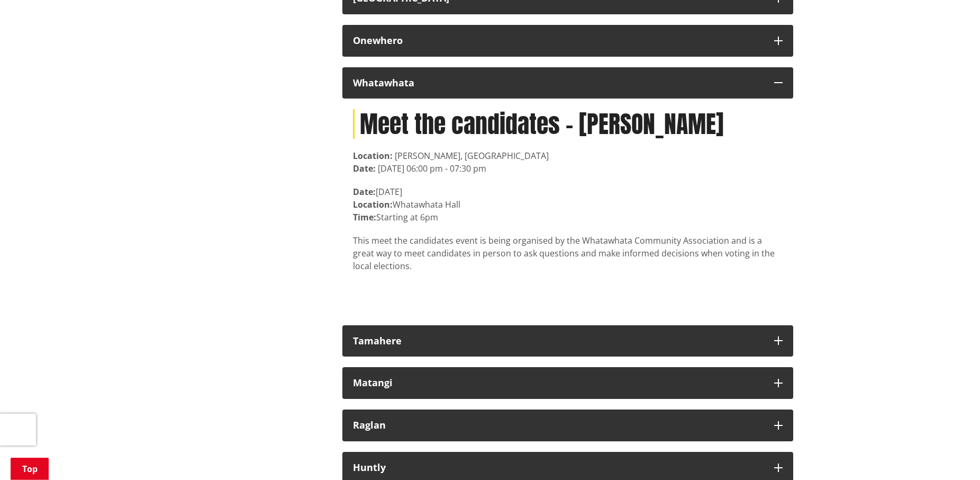  I want to click on div: Raglan, so click(558, 425).